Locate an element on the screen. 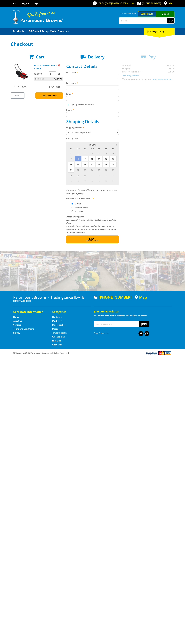 The image size is (185, 644). span: 31 is located at coordinates (71, 153).